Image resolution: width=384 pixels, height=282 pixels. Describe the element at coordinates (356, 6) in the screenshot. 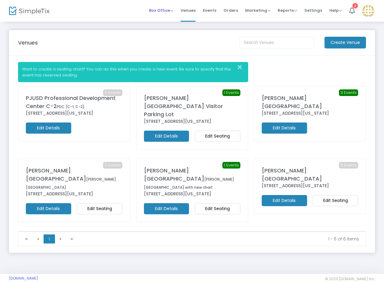

I see `div: 2` at that location.